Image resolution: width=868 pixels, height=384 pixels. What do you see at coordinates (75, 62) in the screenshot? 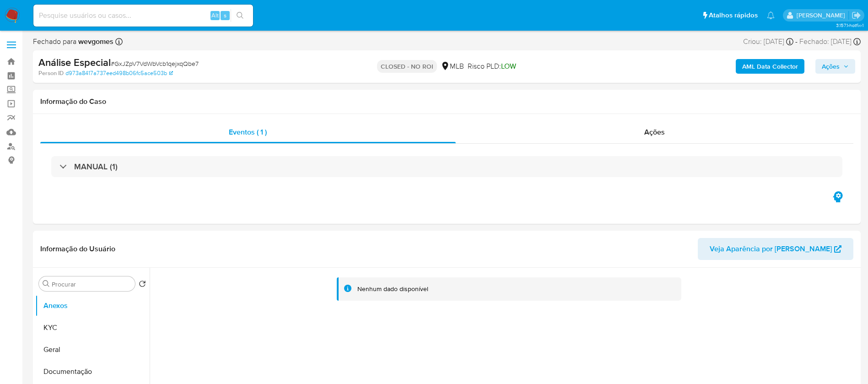
I see `b: Análise Especial` at bounding box center [75, 62].